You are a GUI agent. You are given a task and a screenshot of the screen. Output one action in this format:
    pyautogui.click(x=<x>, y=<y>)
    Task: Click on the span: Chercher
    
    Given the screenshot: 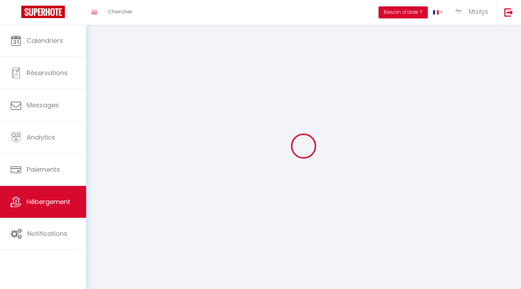 What is the action you would take?
    pyautogui.click(x=120, y=11)
    